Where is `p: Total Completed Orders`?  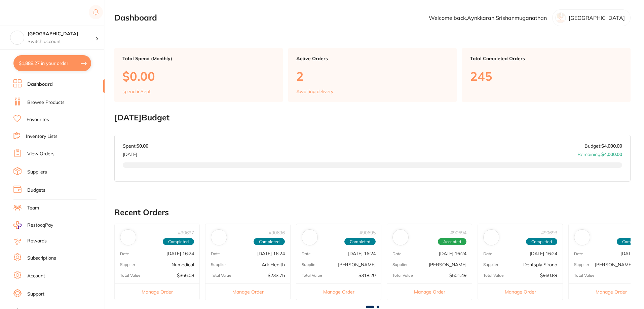
p: Total Completed Orders is located at coordinates (546, 58).